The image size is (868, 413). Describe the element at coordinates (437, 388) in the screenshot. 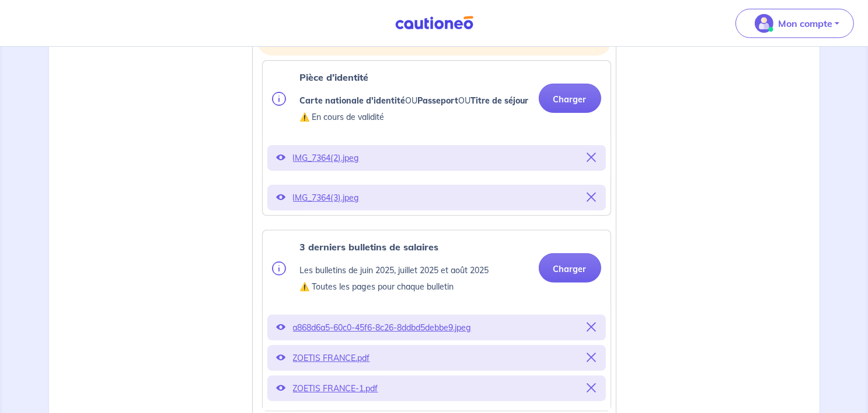

I see `p: ZOETIS FRANCE-1.pdf` at that location.